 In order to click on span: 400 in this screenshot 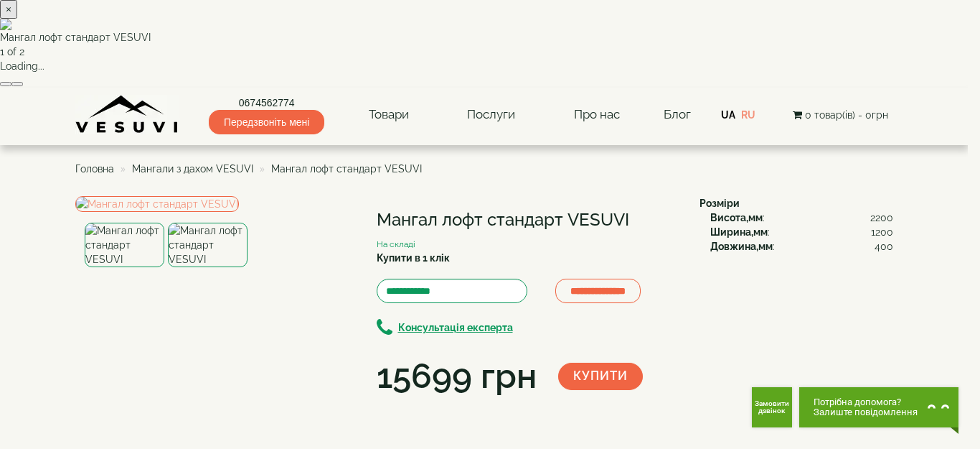, I will do `click(884, 246)`.